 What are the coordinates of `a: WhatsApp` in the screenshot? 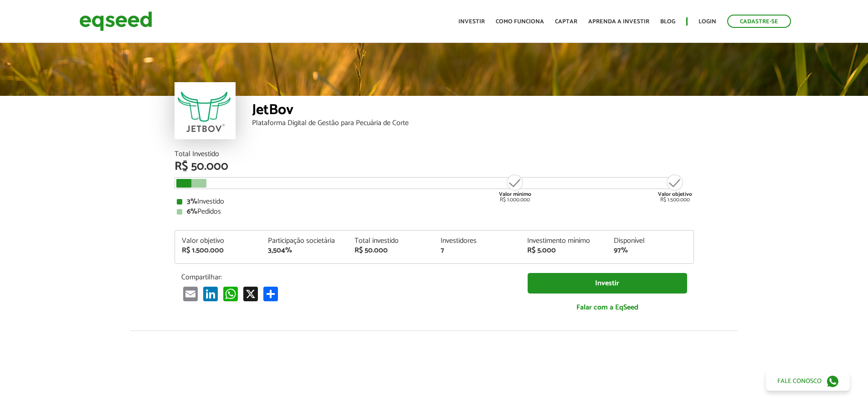 It's located at (231, 294).